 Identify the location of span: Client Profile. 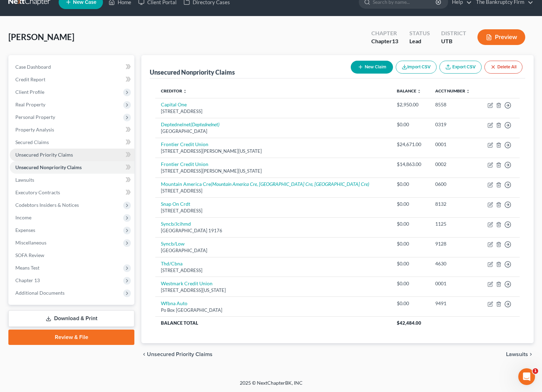
(30, 92).